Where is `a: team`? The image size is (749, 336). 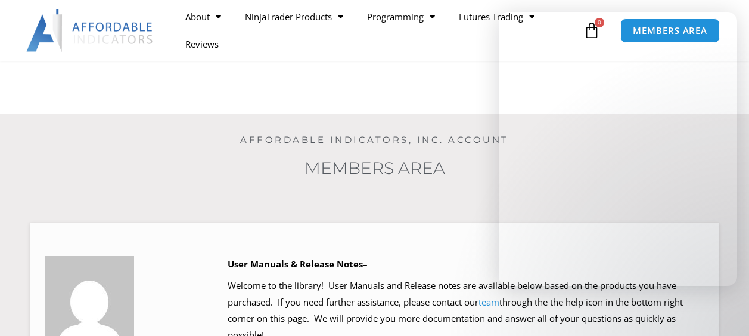
a: team is located at coordinates (489, 302).